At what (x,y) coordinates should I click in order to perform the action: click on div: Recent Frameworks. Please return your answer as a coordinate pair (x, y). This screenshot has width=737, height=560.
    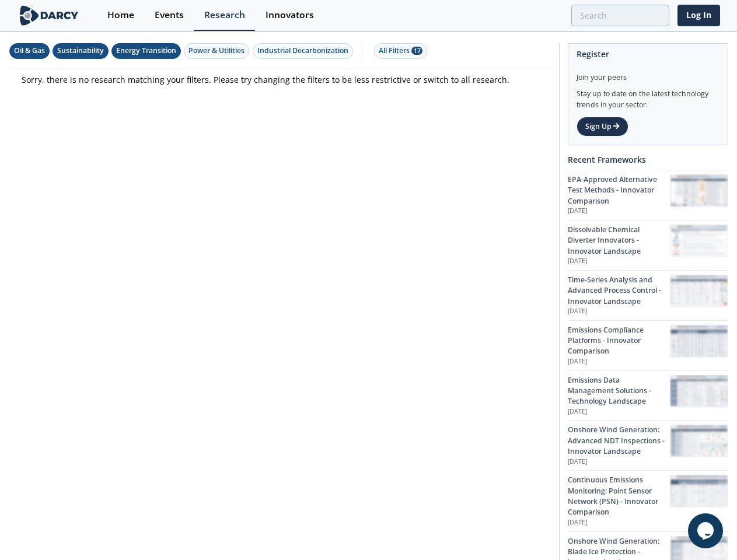
    Looking at the image, I should click on (648, 160).